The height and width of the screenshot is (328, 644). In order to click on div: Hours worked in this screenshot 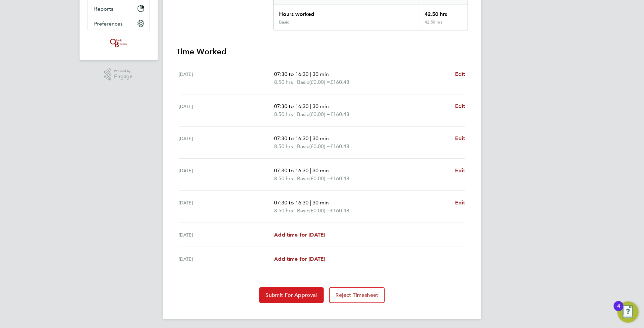, I will do `click(346, 13)`.